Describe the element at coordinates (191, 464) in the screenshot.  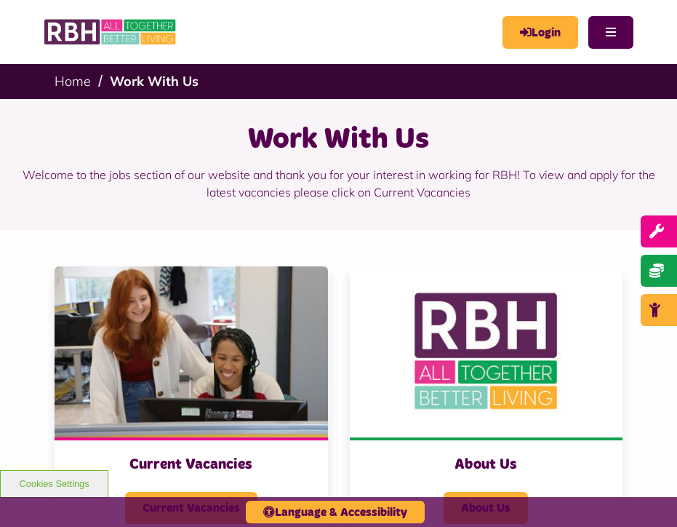
I see `h3: Current Vacancies` at that location.